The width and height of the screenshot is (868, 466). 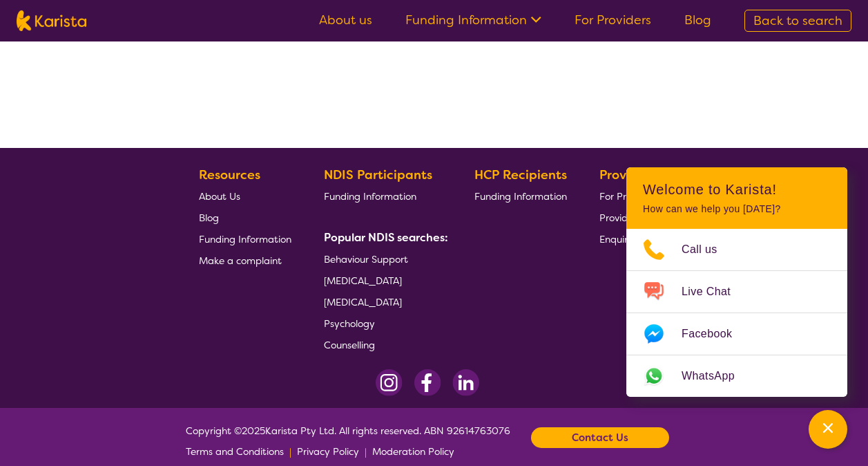 I want to click on a: Make a complaint, so click(x=245, y=260).